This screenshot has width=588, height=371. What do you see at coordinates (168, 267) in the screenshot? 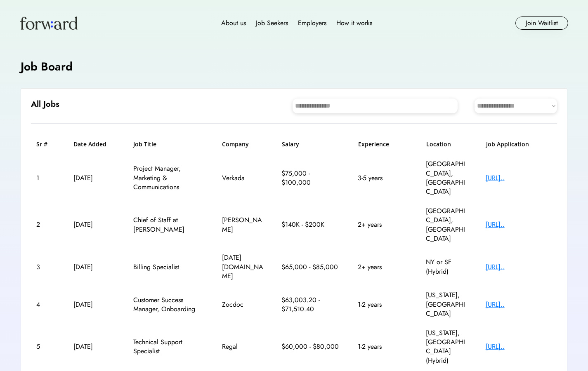
I see `div: Billing Specialist` at bounding box center [168, 267].